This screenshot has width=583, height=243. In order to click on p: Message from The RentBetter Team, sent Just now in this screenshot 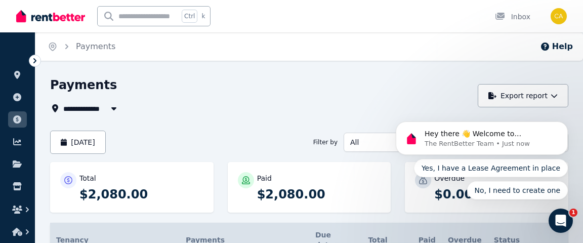, I will do `click(109, 36)`.